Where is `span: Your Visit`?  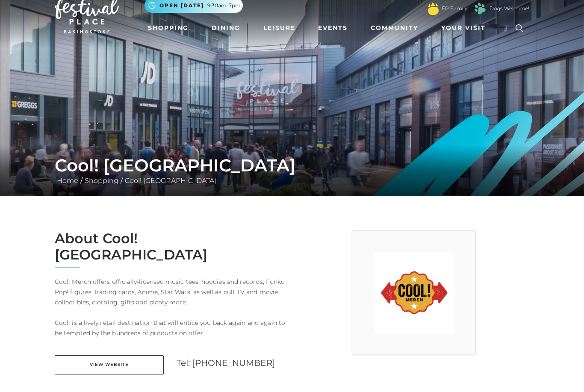 span: Your Visit is located at coordinates (463, 28).